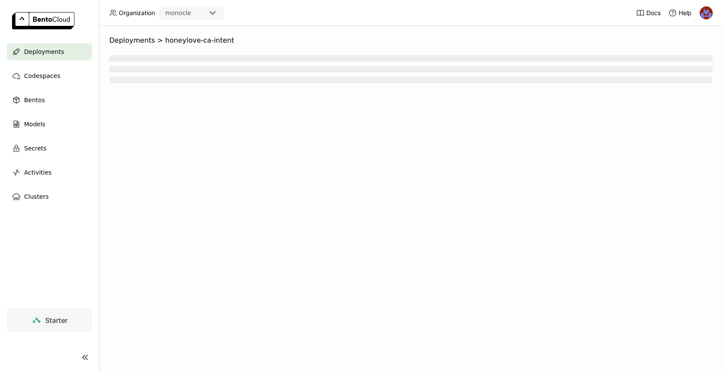 This screenshot has height=372, width=723. I want to click on a: Docs, so click(648, 13).